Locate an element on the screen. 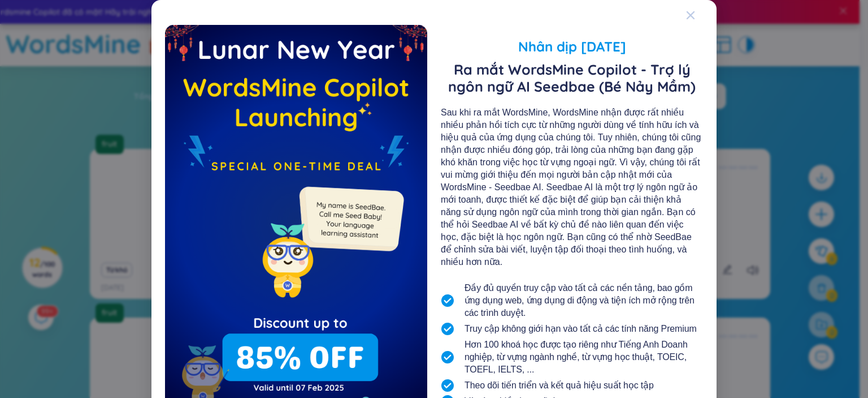 This screenshot has width=868, height=398. span: Theo dõi tiến triển và kết quả hiệu suất học tập is located at coordinates (559, 385).